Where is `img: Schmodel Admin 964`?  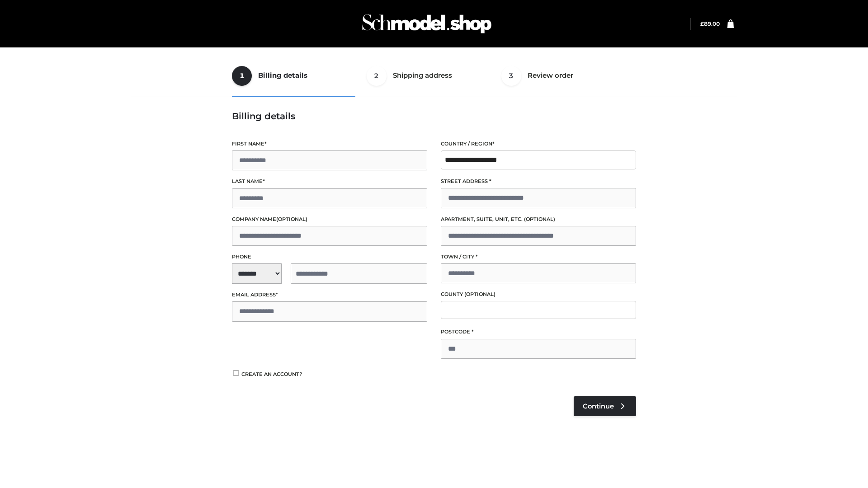 img: Schmodel Admin 964 is located at coordinates (427, 24).